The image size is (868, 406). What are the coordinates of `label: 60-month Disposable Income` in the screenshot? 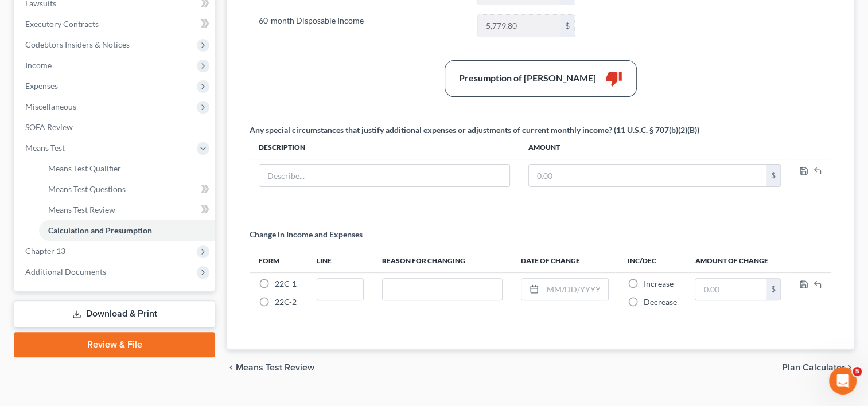 It's located at (362, 26).